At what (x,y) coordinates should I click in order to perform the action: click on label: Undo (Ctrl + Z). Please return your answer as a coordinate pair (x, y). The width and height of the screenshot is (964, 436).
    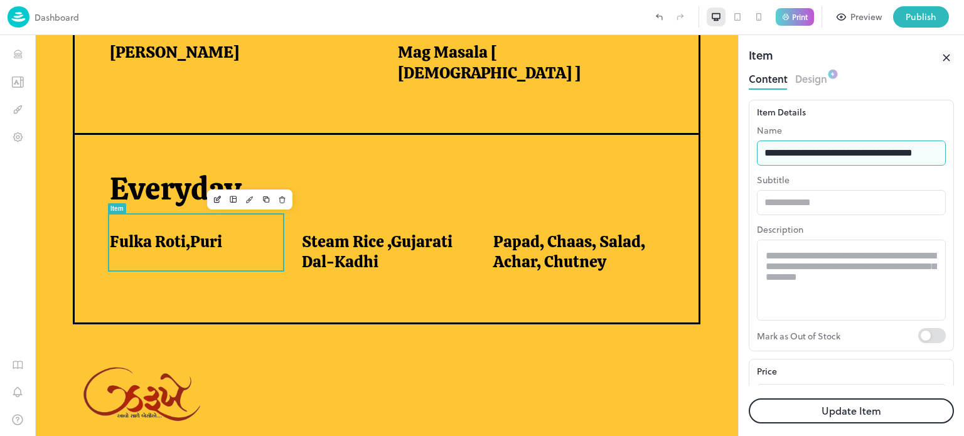
    Looking at the image, I should click on (659, 17).